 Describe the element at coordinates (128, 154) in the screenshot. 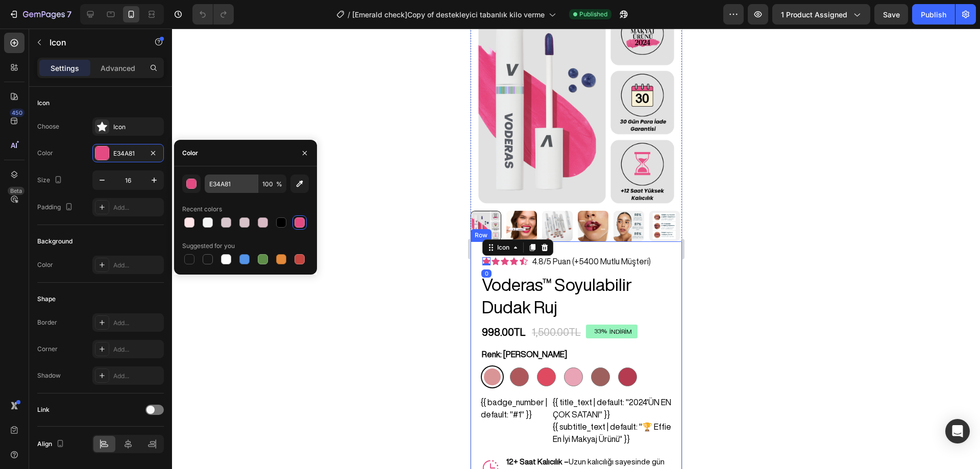

I see `div: E34A81` at that location.